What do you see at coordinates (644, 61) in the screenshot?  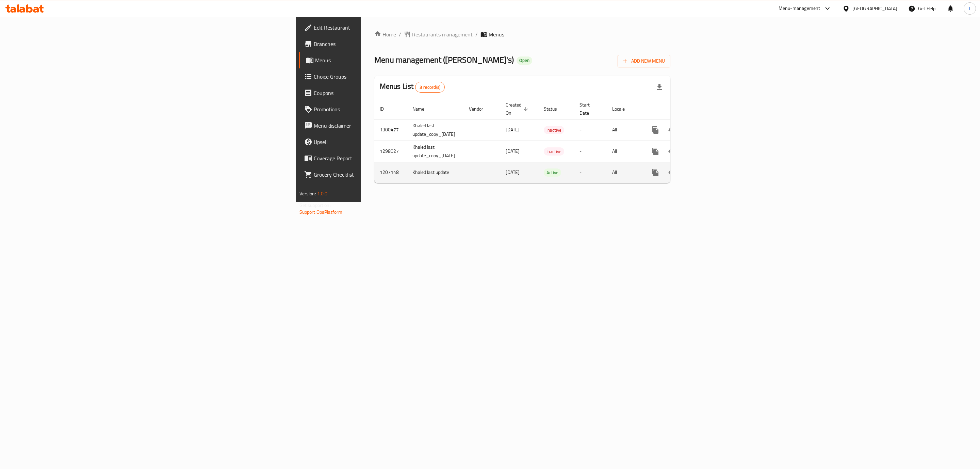 I see `button: Add New Menu` at bounding box center [644, 61].